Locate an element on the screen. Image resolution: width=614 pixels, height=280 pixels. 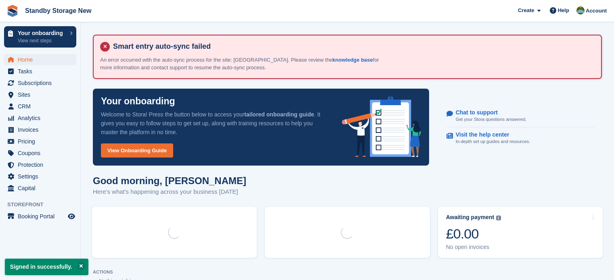
span: Create is located at coordinates (526, 10).